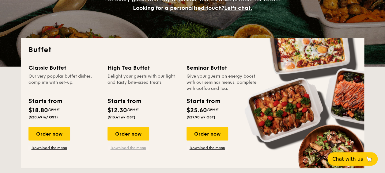 The height and width of the screenshot is (173, 385). What do you see at coordinates (117, 110) in the screenshot?
I see `span: $12.30` at bounding box center [117, 110].